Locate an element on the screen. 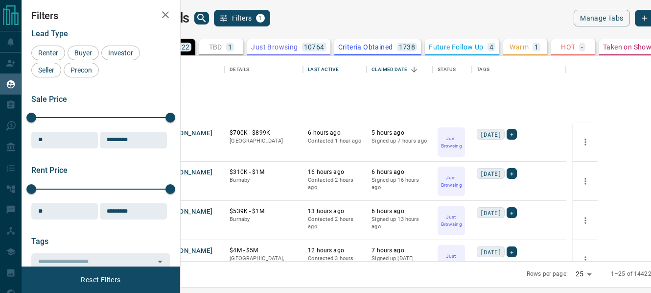  button: Filters1 is located at coordinates (242, 18).